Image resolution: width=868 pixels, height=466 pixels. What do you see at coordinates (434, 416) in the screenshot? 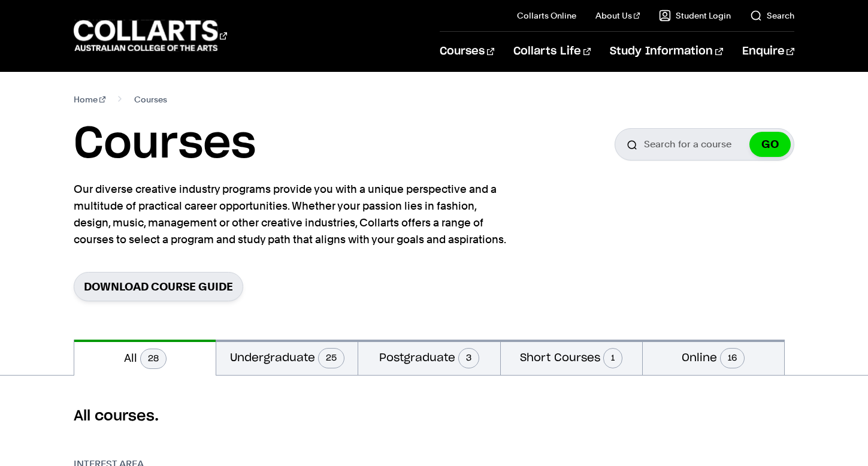
I see `h2: All courses.` at bounding box center [434, 416].